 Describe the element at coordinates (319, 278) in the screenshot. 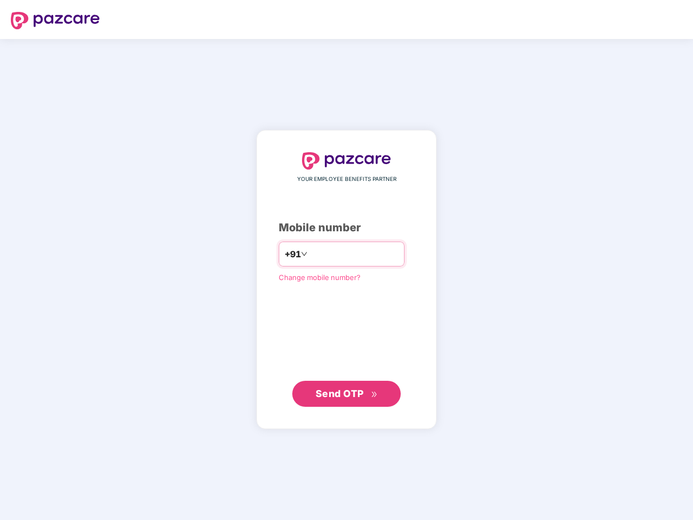

I see `span: Change mobile number?` at that location.